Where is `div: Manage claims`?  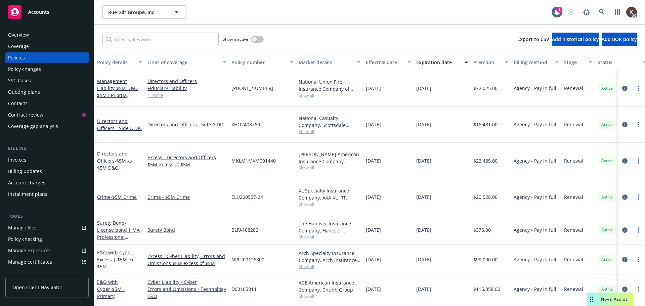
div: Manage claims is located at coordinates (25, 273).